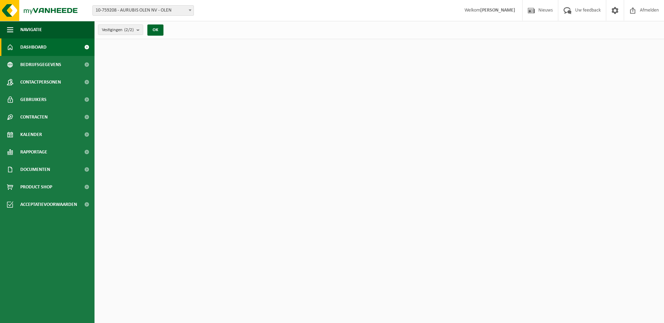 This screenshot has height=323, width=664. I want to click on span: Vestigingen, so click(118, 30).